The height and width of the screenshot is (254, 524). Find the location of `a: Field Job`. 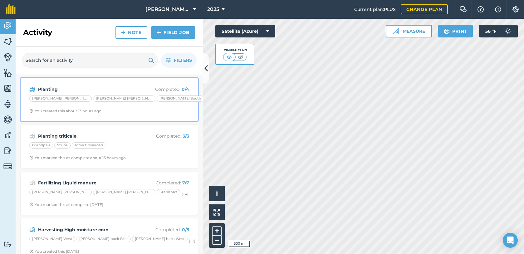

a: Field Job is located at coordinates (173, 32).